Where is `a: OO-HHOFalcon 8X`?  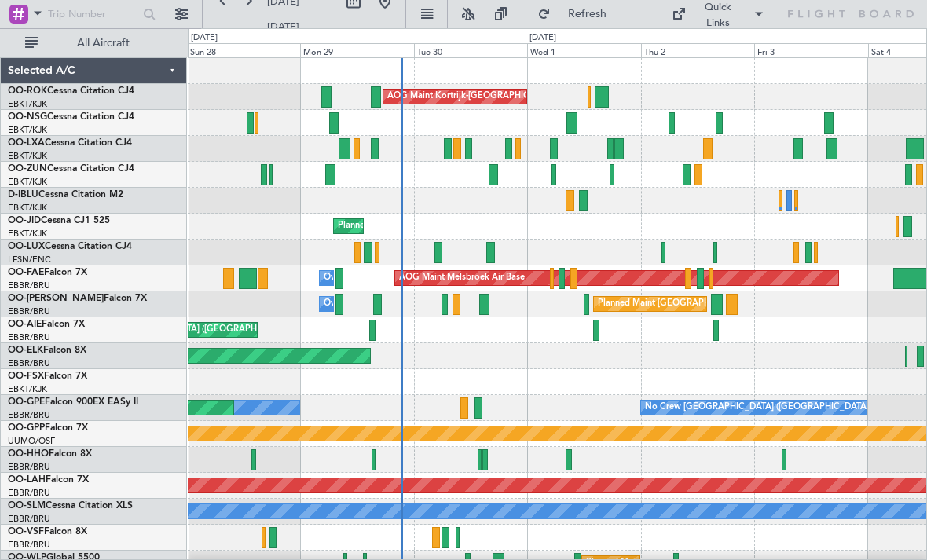
a: OO-HHOFalcon 8X is located at coordinates (50, 454).